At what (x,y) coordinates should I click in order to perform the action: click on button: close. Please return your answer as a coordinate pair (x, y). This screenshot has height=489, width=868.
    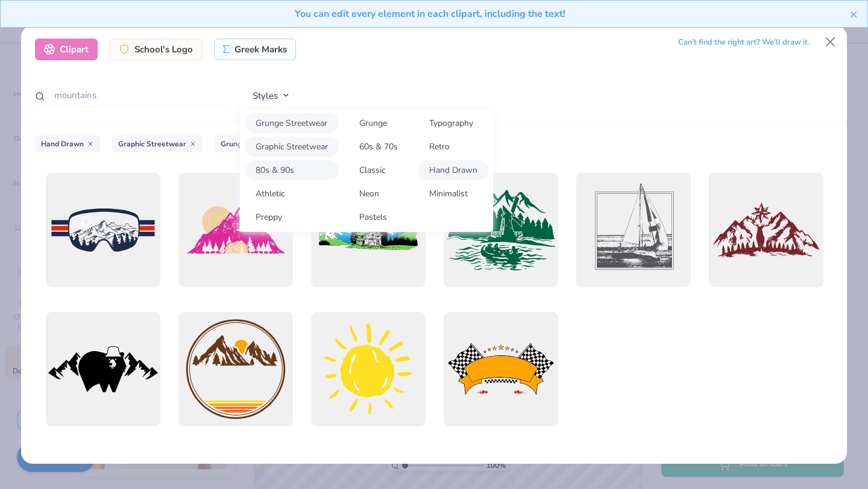
    Looking at the image, I should click on (853, 14).